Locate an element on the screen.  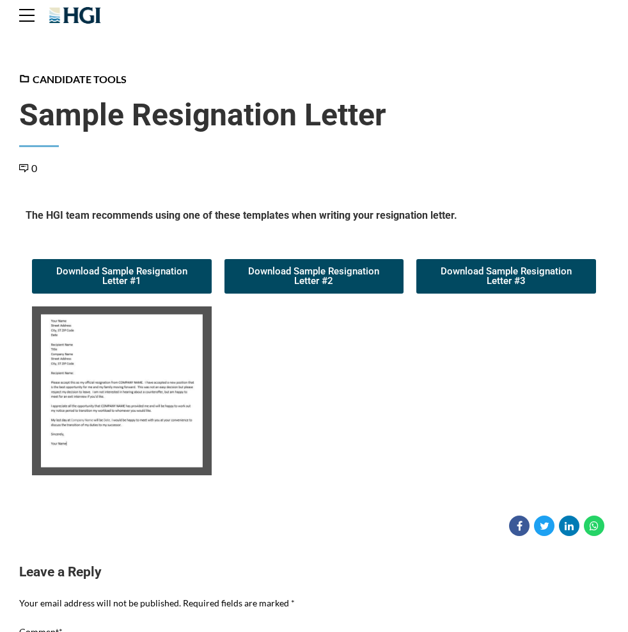
h5: The HGI team recommends using one of these templates when writing your resignation letter. is located at coordinates (314, 217).